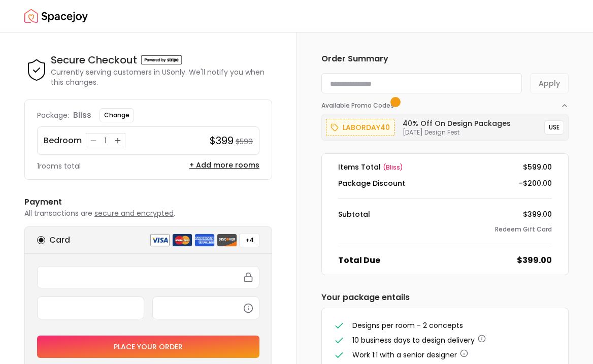 This screenshot has width=593, height=364. Describe the element at coordinates (148, 202) in the screenshot. I see `h6: Payment` at that location.